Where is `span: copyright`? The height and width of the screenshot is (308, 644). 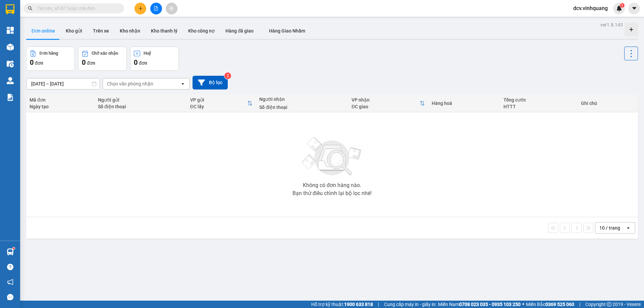 span: copyright is located at coordinates (609, 304).